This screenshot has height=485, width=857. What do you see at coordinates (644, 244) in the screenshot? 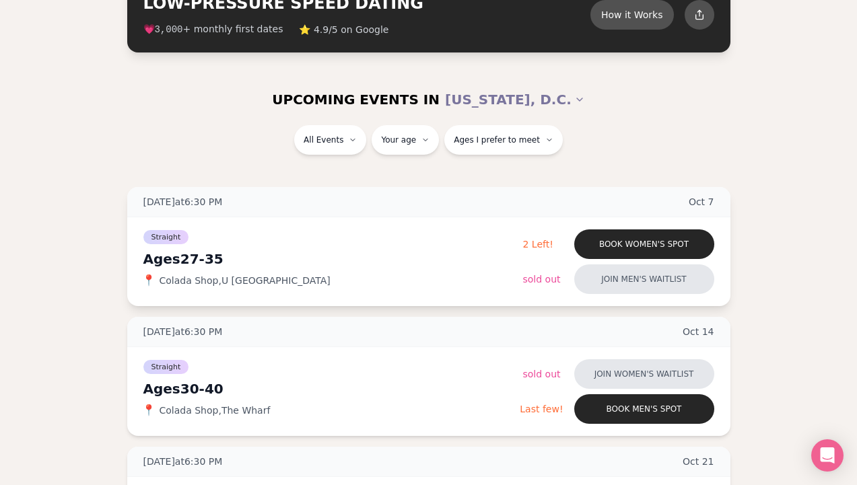
I see `a: Book women's spot` at bounding box center [644, 244].